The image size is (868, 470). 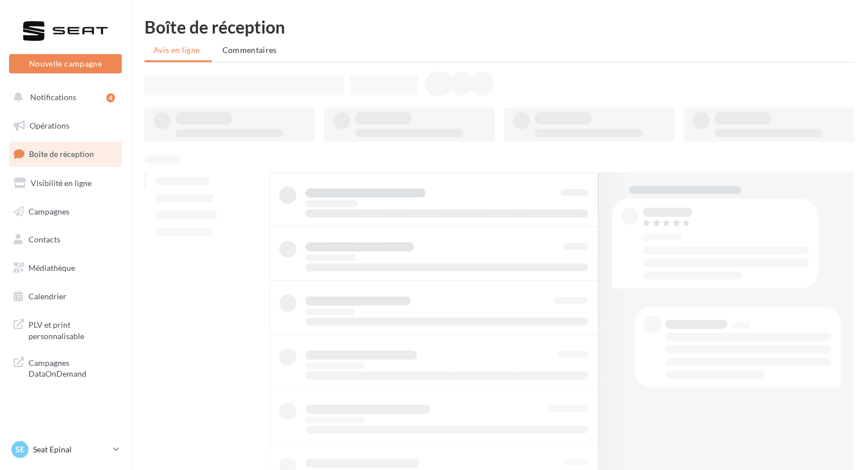 I want to click on span: Contacts, so click(x=45, y=239).